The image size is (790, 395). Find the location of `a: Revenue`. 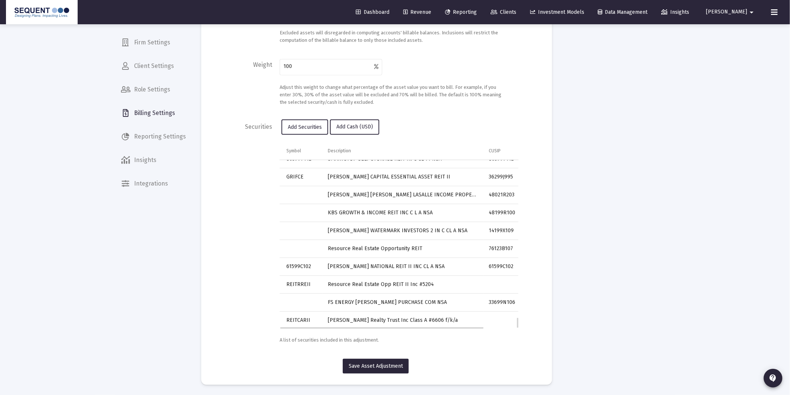

a: Revenue is located at coordinates (417, 12).